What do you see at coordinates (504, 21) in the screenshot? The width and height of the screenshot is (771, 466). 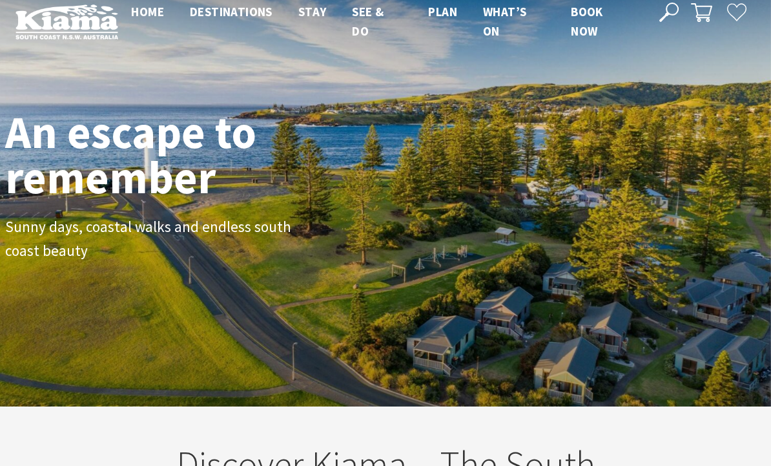 I see `span: What’s On` at bounding box center [504, 21].